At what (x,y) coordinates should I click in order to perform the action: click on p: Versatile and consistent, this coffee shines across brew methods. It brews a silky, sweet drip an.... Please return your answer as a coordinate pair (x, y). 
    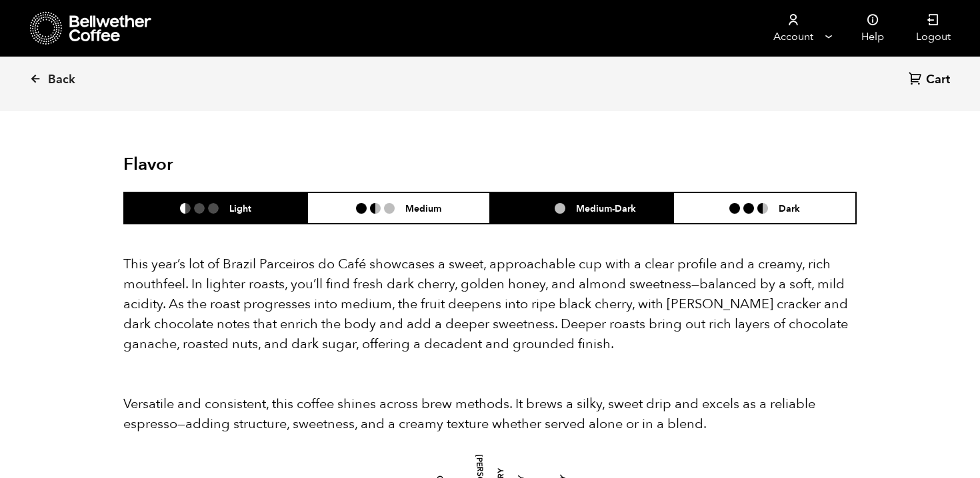
    Looking at the image, I should click on (490, 415).